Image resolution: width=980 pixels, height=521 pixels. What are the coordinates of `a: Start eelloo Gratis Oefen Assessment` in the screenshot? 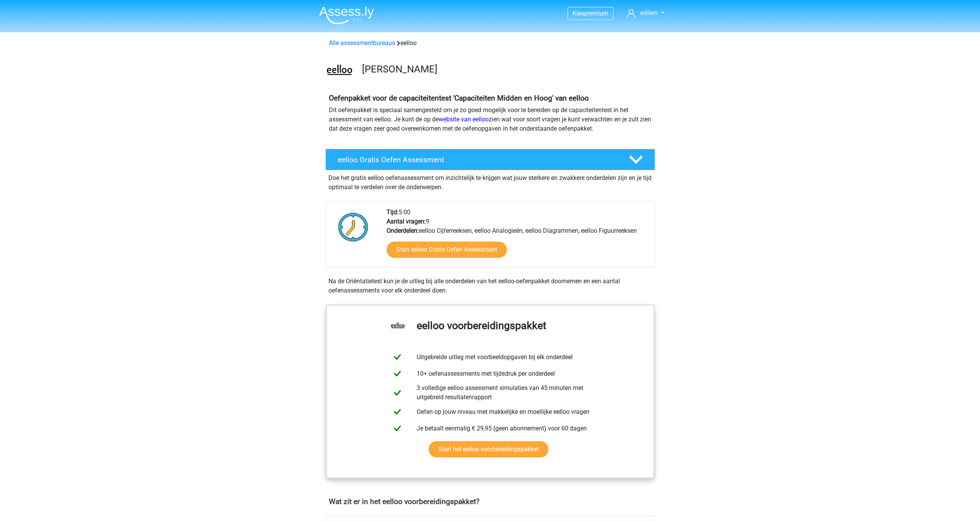 It's located at (447, 250).